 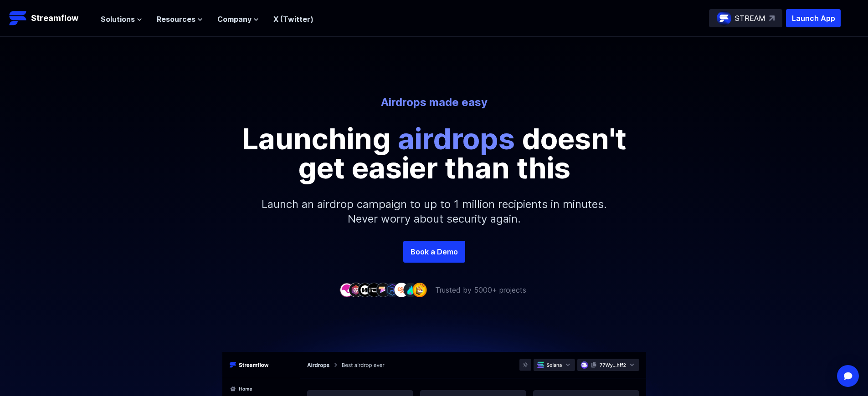 I want to click on p: Launch an airdrop campaign to up to 1 million recipients in minutes. Never worry about security a..., so click(x=434, y=212).